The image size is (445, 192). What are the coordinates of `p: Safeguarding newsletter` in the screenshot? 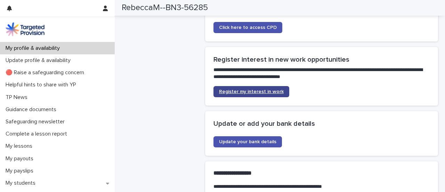 It's located at (37, 121).